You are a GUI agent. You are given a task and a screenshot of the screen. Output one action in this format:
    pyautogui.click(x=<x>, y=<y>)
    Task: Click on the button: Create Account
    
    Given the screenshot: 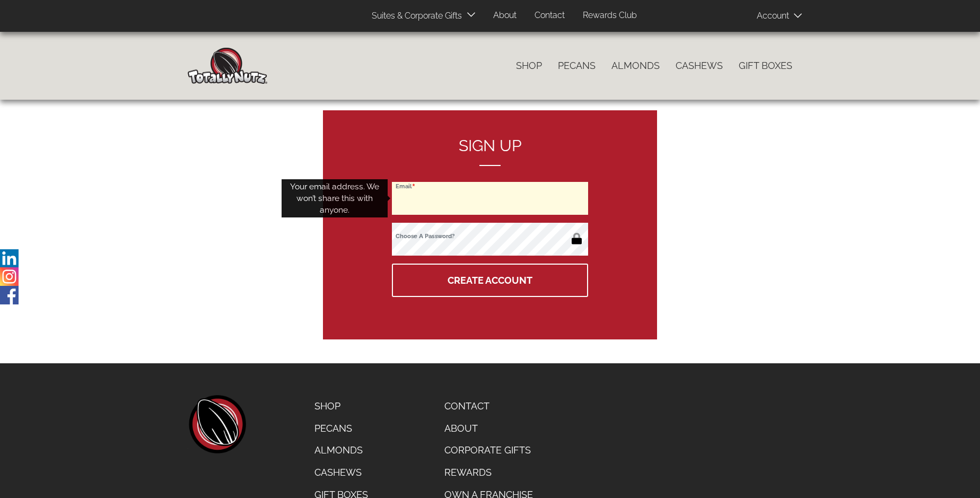 What is the action you would take?
    pyautogui.click(x=490, y=280)
    